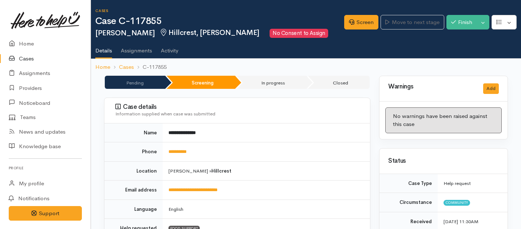 The height and width of the screenshot is (229, 521). I want to click on h1: Case C-117855, so click(220, 21).